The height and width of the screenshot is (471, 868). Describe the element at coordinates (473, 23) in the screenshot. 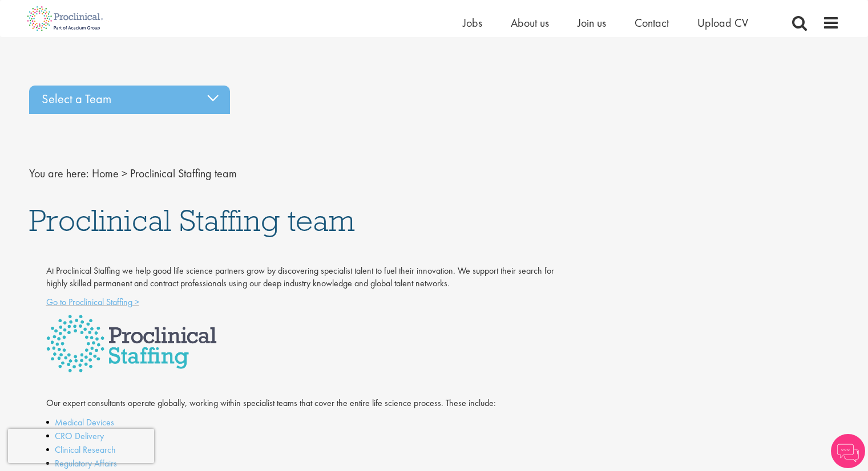

I see `a: Jobs` at that location.